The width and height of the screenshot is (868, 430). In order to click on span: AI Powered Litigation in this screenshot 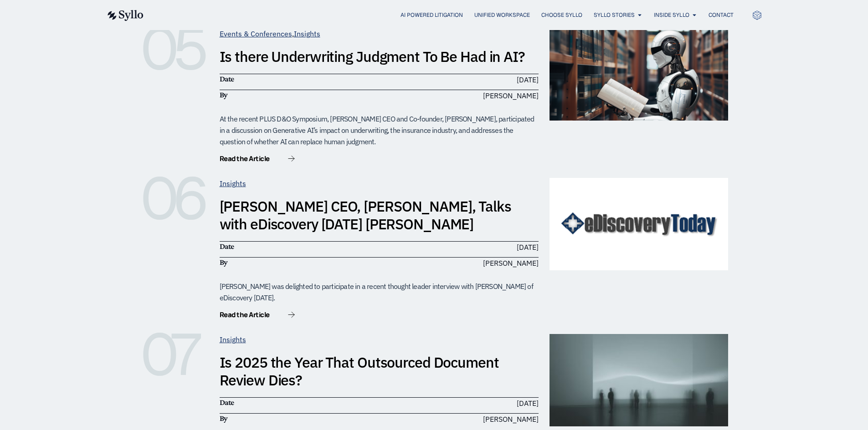, I will do `click(431, 15)`.